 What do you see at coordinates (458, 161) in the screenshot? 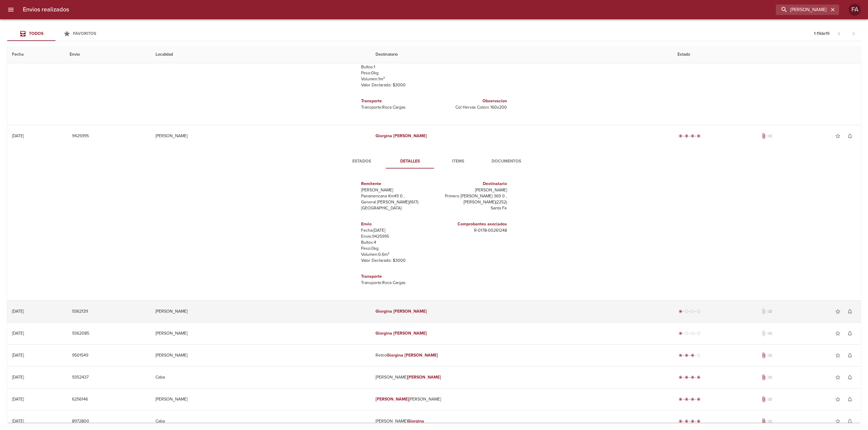
I see `span: Items` at bounding box center [458, 161].